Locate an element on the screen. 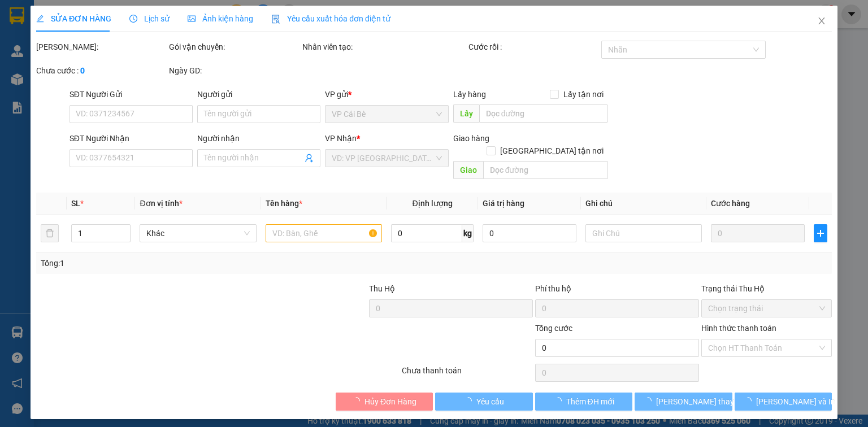 The width and height of the screenshot is (868, 427). span: Thu Hộ is located at coordinates (381, 288).